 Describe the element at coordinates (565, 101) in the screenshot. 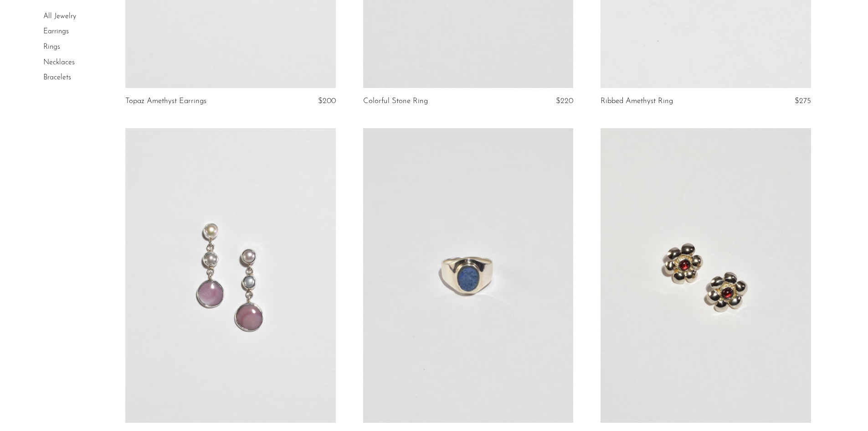

I see `span: $220` at that location.